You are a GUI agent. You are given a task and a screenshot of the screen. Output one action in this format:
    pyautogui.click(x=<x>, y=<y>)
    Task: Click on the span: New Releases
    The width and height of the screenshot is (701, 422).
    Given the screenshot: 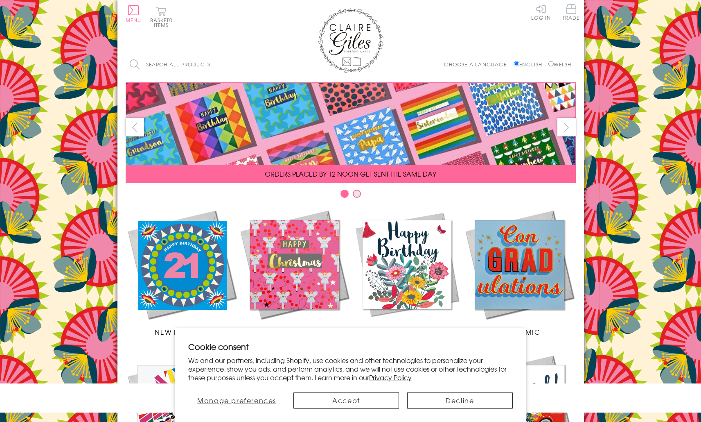 What is the action you would take?
    pyautogui.click(x=181, y=332)
    